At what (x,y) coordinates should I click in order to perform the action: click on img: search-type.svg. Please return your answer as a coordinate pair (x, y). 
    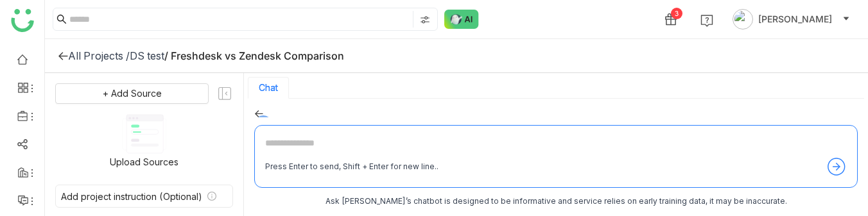
    Looking at the image, I should click on (425, 20).